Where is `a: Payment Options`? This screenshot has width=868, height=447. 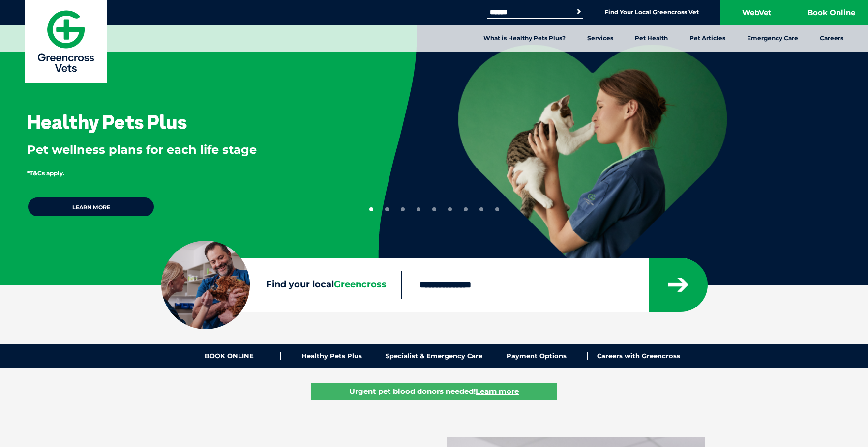 a: Payment Options is located at coordinates (537, 356).